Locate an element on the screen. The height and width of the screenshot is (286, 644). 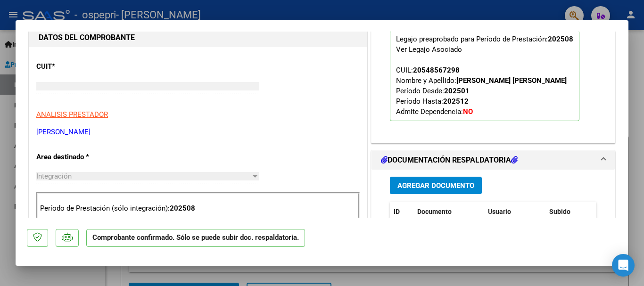
strong: DATOS DEL COMPROBANTE is located at coordinates (87, 37).